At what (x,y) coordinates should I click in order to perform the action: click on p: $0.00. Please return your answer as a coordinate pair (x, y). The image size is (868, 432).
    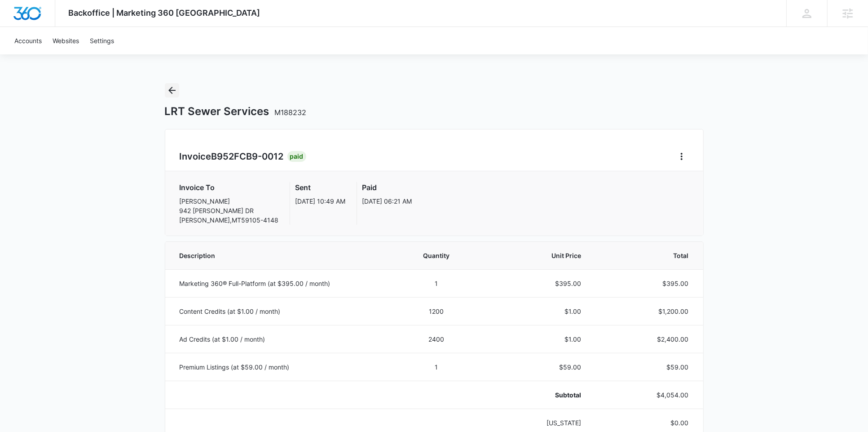
    Looking at the image, I should click on (646, 422).